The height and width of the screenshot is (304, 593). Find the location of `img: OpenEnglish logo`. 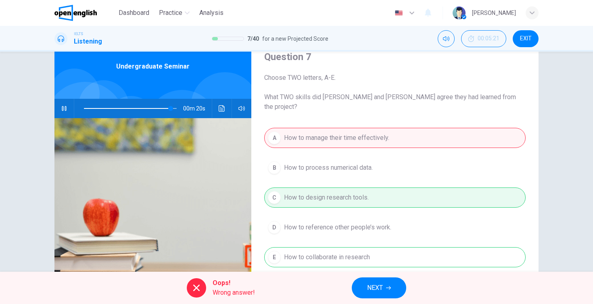

img: OpenEnglish logo is located at coordinates (75, 13).